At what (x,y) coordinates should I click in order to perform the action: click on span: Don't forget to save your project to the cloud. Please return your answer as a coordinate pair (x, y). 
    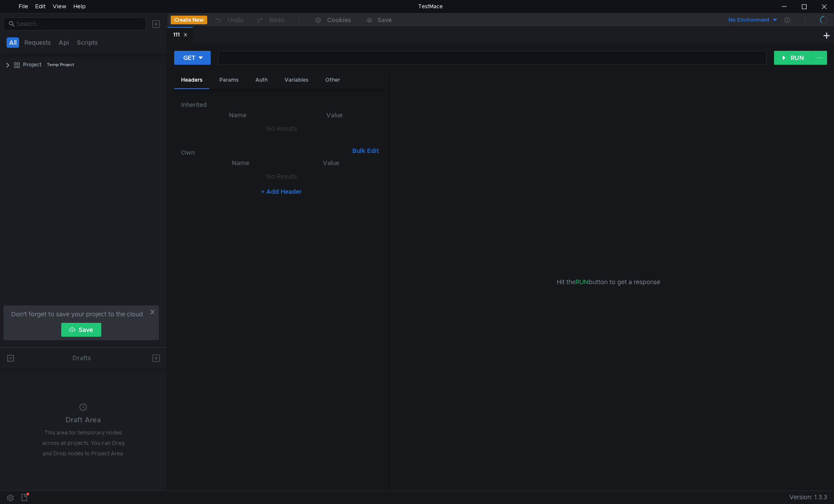
    Looking at the image, I should click on (77, 314).